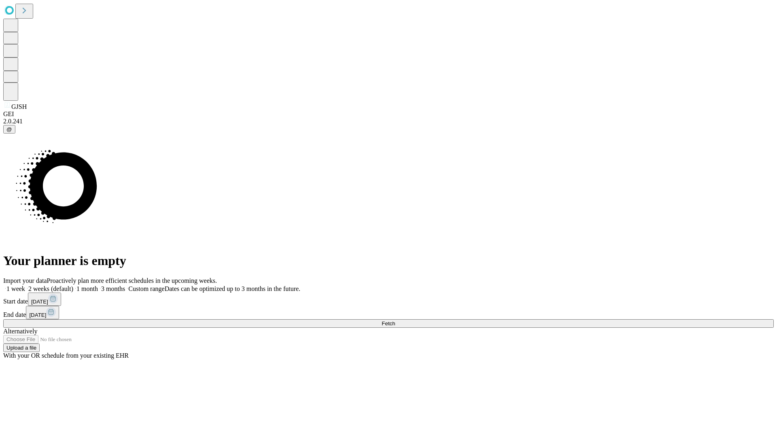 The image size is (777, 437). Describe the element at coordinates (51, 289) in the screenshot. I see `span: 2 weeks (default)` at that location.